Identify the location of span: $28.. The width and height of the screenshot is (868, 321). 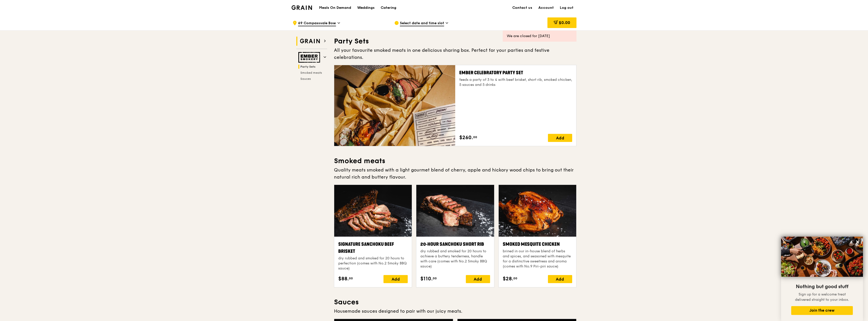
(508, 279).